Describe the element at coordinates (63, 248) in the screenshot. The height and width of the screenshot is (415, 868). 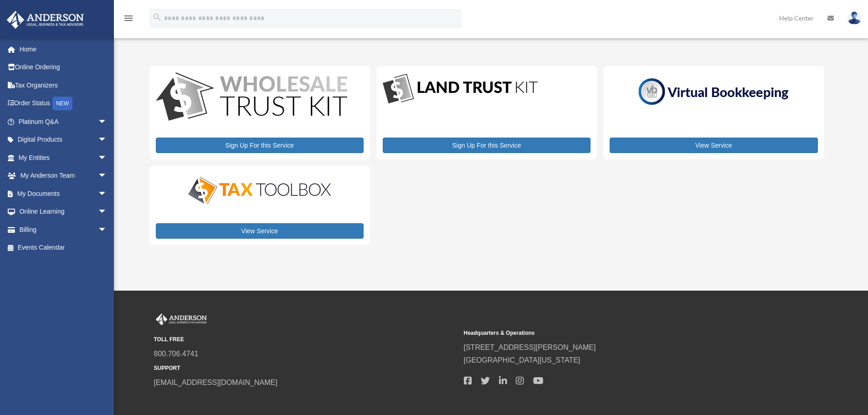
I see `a: Events Calendar` at that location.